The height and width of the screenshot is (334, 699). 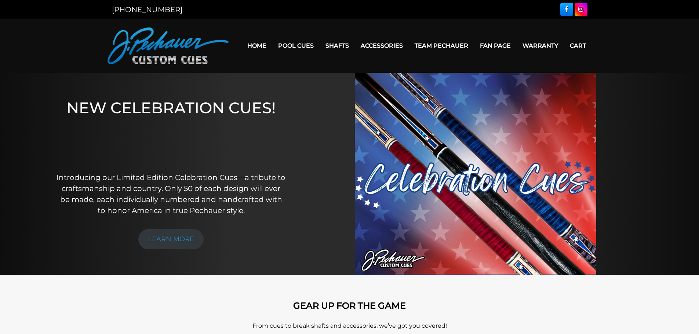 What do you see at coordinates (257, 45) in the screenshot?
I see `a: Home` at bounding box center [257, 45].